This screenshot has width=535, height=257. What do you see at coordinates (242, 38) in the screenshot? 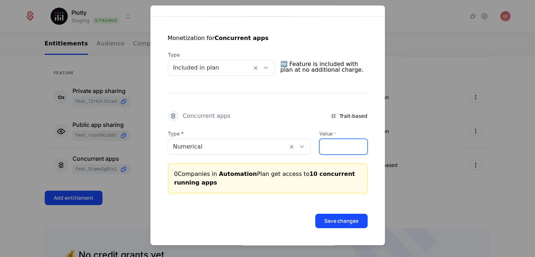
I see `strong: Concurrent apps` at bounding box center [242, 38].